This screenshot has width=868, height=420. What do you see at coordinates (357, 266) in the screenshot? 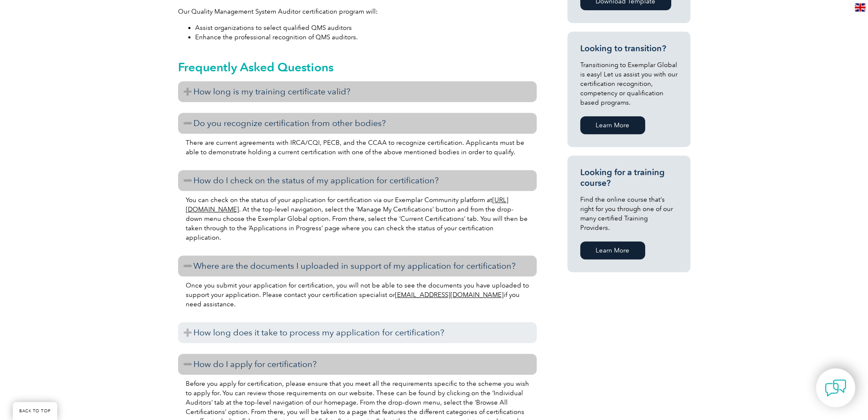
I see `h3: Where are the documents I uploaded in support of my application for certification?` at bounding box center [357, 266].